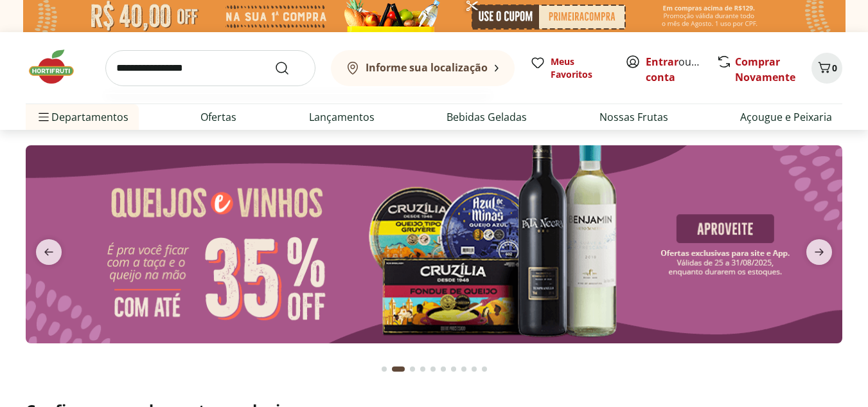 Image resolution: width=868 pixels, height=407 pixels. Describe the element at coordinates (44, 117) in the screenshot. I see `button: Menu` at that location.